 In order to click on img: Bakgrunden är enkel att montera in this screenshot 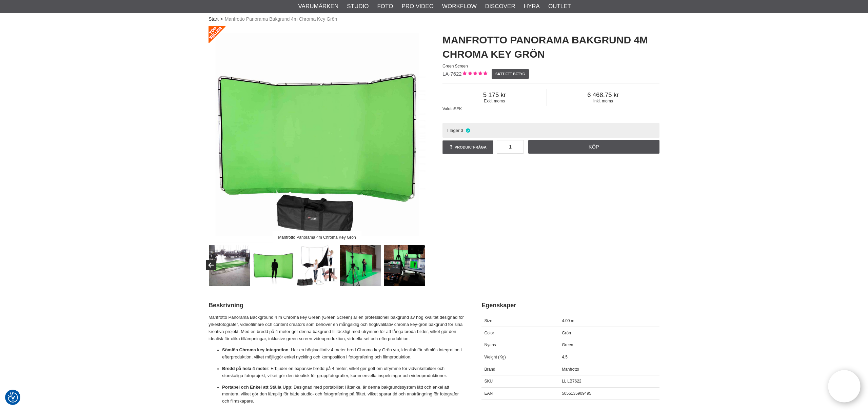, I will do `click(317, 265)`.